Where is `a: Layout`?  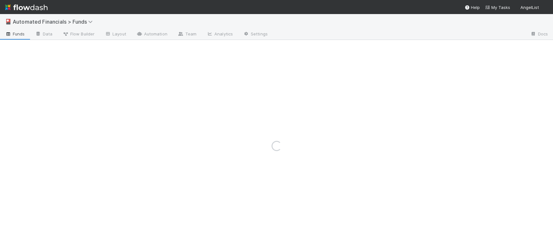 a: Layout is located at coordinates (115, 34).